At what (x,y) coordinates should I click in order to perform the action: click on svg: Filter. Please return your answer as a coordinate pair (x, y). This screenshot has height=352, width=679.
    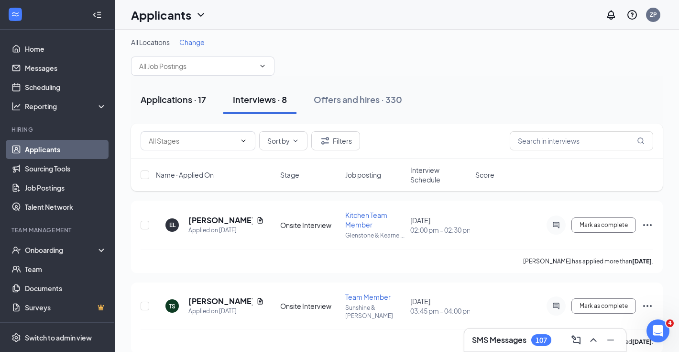
    Looking at the image, I should click on (325, 141).